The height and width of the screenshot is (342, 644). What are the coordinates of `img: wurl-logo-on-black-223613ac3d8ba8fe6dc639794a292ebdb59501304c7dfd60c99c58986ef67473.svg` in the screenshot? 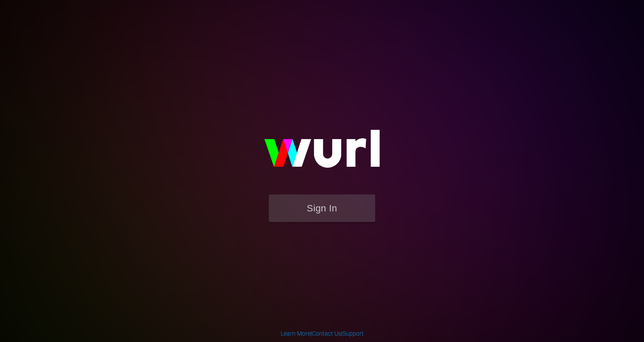 It's located at (322, 153).